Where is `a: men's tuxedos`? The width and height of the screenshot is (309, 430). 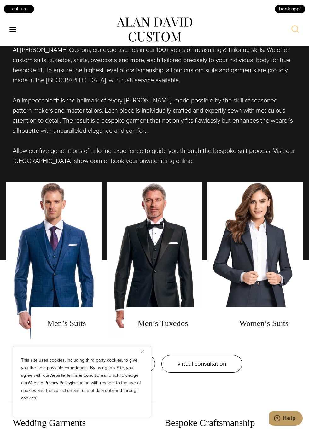 a: men's tuxedos is located at coordinates (154, 260).